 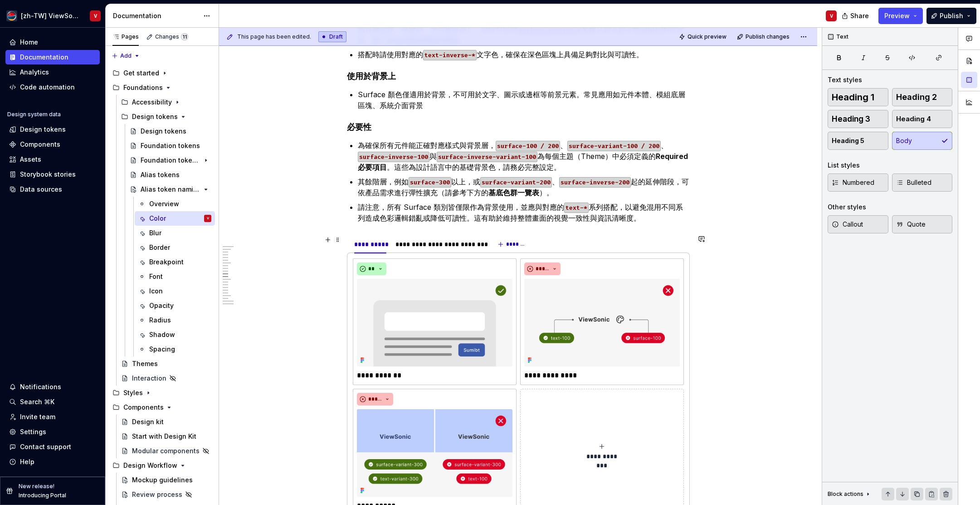 I want to click on a: Review process, so click(x=166, y=494).